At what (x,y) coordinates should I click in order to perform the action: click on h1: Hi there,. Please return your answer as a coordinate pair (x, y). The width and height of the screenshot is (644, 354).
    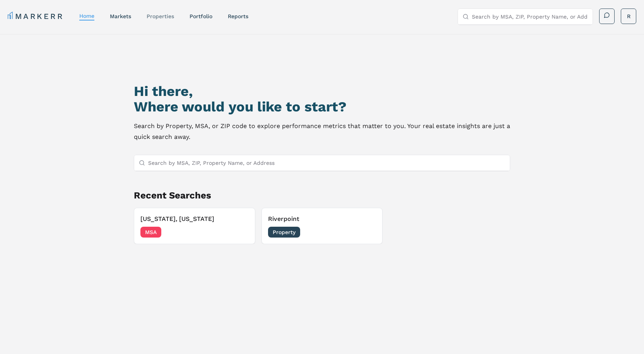
    Looking at the image, I should click on (322, 92).